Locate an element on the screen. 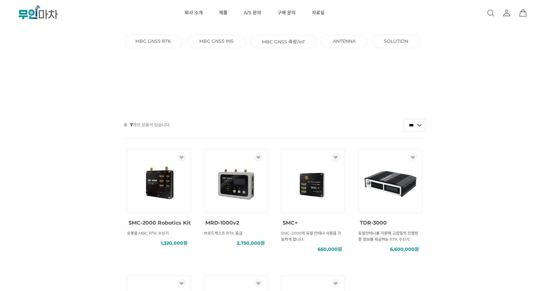 Image resolution: width=549 pixels, height=291 pixels. span: 2,750,000원 is located at coordinates (251, 243).